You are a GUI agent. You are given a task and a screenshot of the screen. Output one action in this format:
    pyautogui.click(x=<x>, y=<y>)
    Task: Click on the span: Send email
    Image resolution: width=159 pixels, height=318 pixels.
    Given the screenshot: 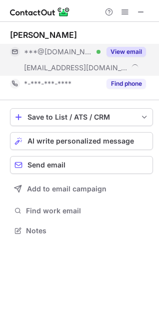 What is the action you would take?
    pyautogui.click(x=46, y=165)
    